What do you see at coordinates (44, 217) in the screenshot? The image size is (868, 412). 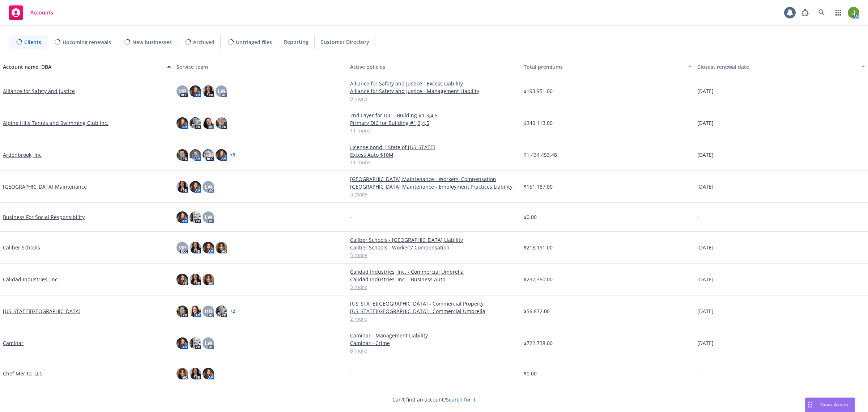 I see `a: Business For Social Responsibility` at bounding box center [44, 217].